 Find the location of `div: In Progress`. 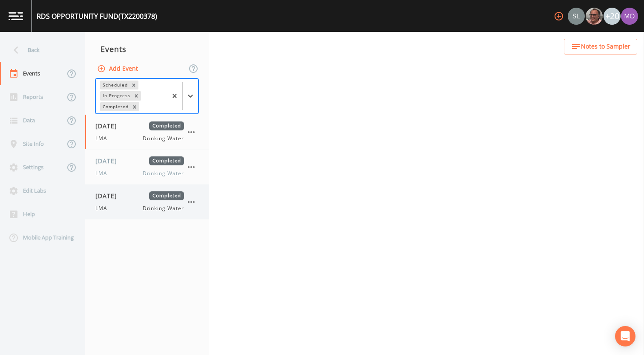

div: In Progress is located at coordinates (116, 96).